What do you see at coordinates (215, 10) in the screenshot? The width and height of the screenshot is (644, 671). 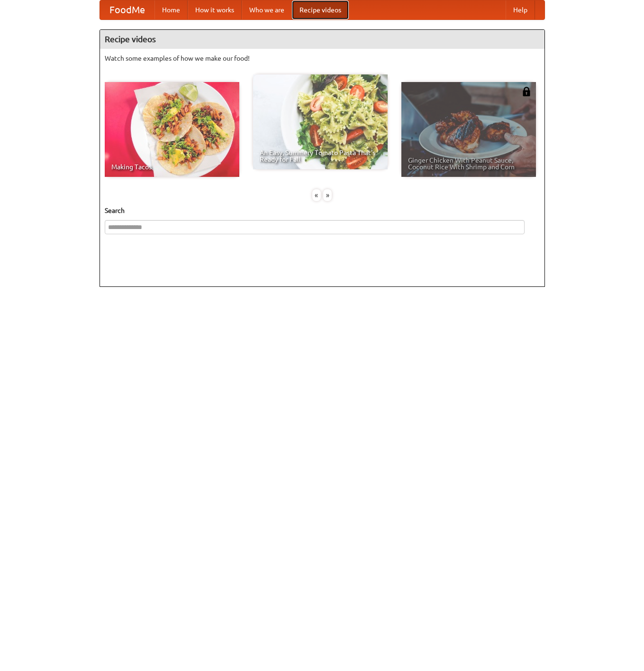 I see `a: How it works` at bounding box center [215, 10].